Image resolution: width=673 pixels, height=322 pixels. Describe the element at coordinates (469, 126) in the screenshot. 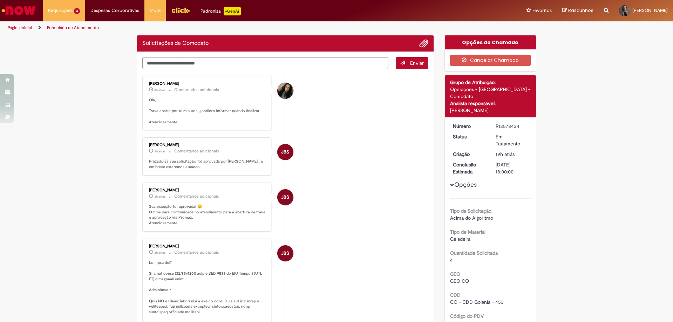

I see `dt: Número` at that location.